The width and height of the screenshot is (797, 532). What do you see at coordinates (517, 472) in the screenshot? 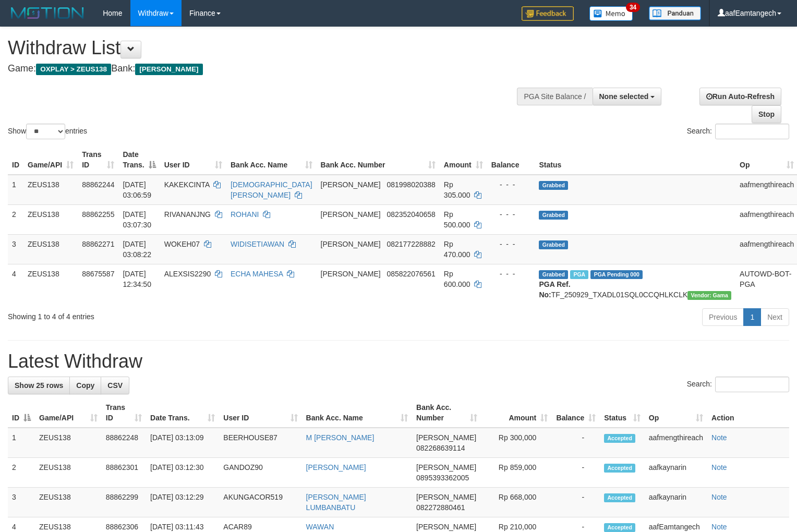
I see `td: Rp 859,000` at bounding box center [517, 472].